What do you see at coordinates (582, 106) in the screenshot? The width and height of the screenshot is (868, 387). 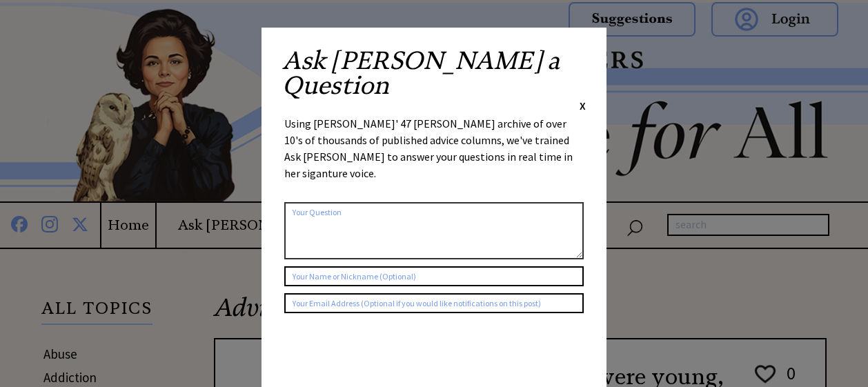 I see `span: X` at bounding box center [582, 106].